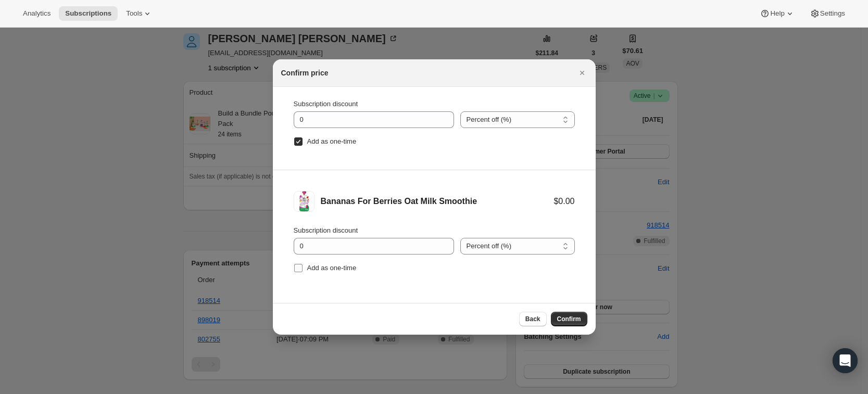  Describe the element at coordinates (533, 319) in the screenshot. I see `button: Back` at that location.